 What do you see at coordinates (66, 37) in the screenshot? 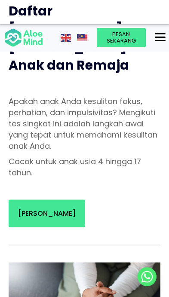
I see `a: English` at bounding box center [66, 37].